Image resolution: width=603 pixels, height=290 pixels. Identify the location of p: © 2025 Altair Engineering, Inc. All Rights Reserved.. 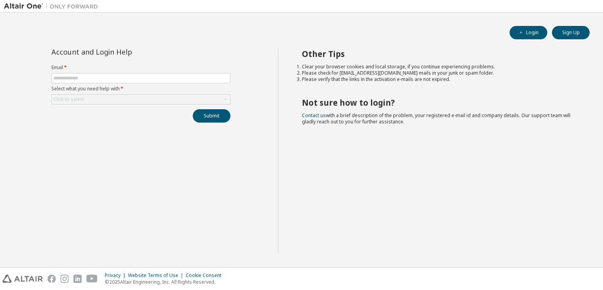
(165, 281).